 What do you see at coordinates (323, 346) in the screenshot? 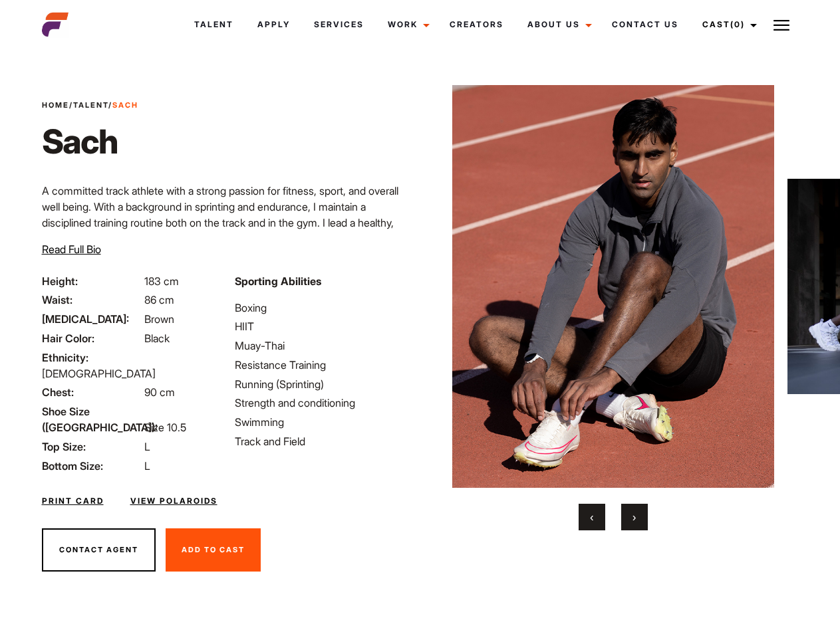
I see `li: Muay-Thai` at bounding box center [323, 346].